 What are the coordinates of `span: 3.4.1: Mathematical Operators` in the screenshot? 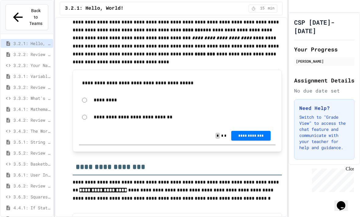 It's located at (32, 109).